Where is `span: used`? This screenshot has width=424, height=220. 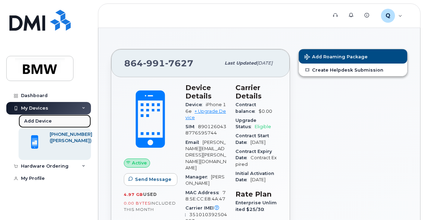 span: used is located at coordinates (150, 194).